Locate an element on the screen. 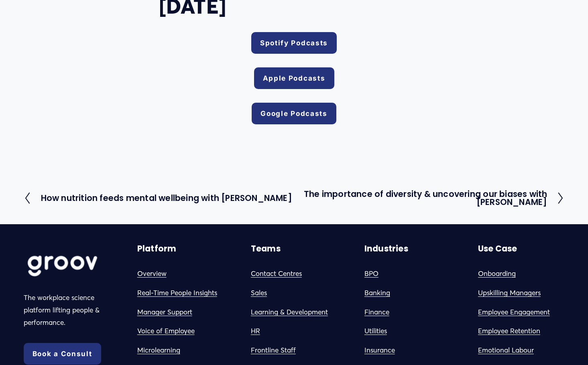 This screenshot has height=365, width=588. a: Learning & Development is located at coordinates (290, 312).